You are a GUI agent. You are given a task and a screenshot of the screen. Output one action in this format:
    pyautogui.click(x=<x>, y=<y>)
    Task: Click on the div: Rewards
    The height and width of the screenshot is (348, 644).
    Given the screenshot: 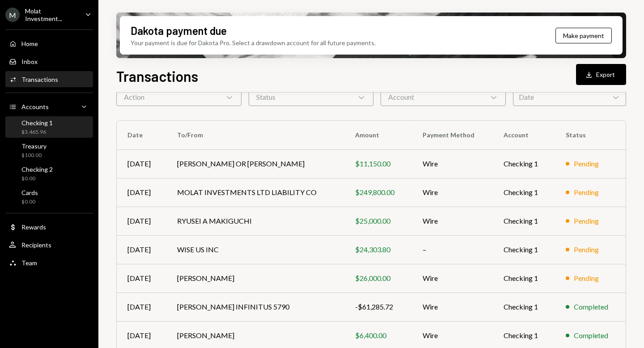 What is the action you would take?
    pyautogui.click(x=34, y=227)
    